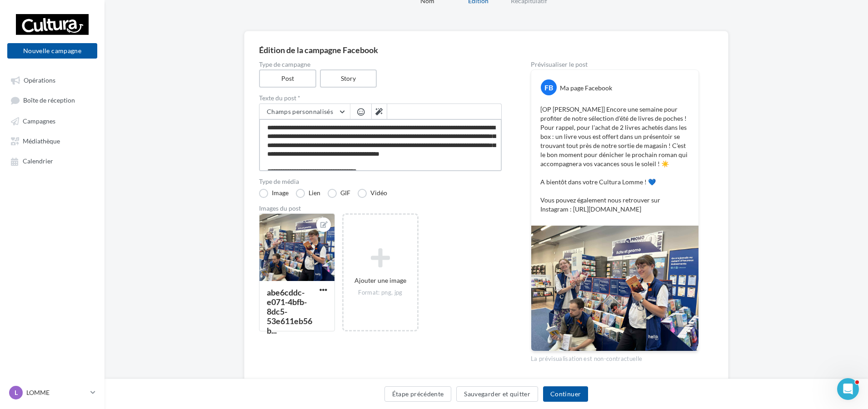 The width and height of the screenshot is (868, 409). Describe the element at coordinates (16, 393) in the screenshot. I see `span: L` at that location.